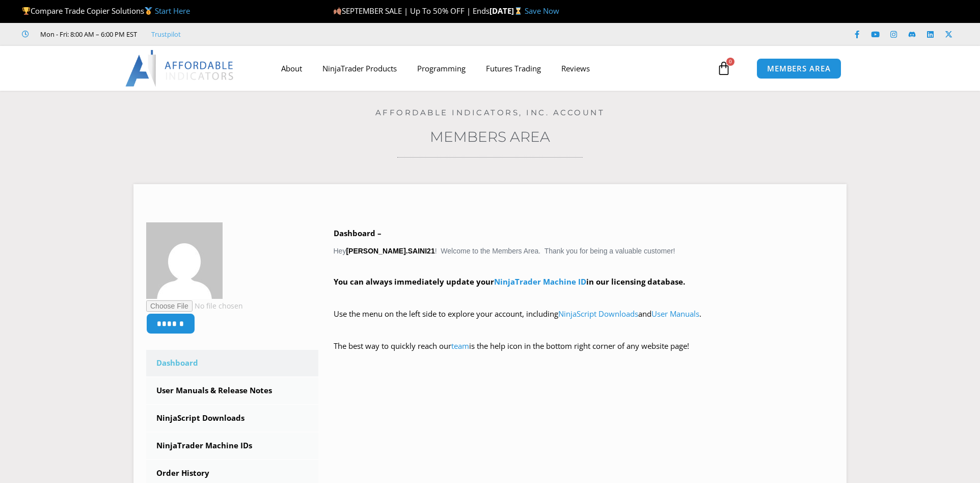 Image resolution: width=980 pixels, height=483 pixels. Describe the element at coordinates (490, 112) in the screenshot. I see `a: Affordable Indicators, Inc. Account` at that location.